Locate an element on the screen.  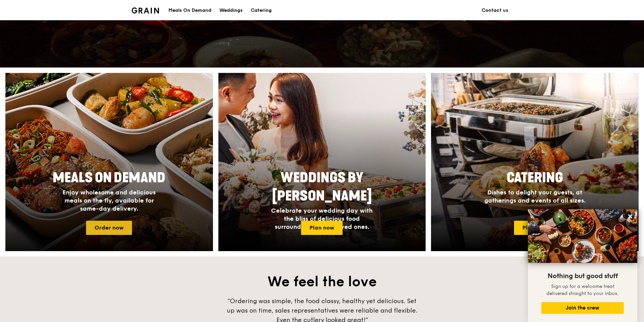
a: Order now is located at coordinates (109, 228).